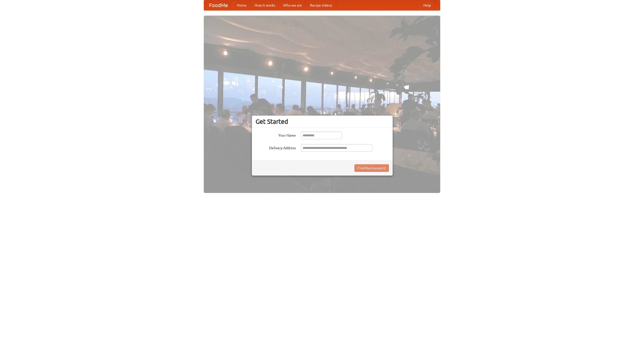 Image resolution: width=644 pixels, height=356 pixels. I want to click on a: Home, so click(242, 5).